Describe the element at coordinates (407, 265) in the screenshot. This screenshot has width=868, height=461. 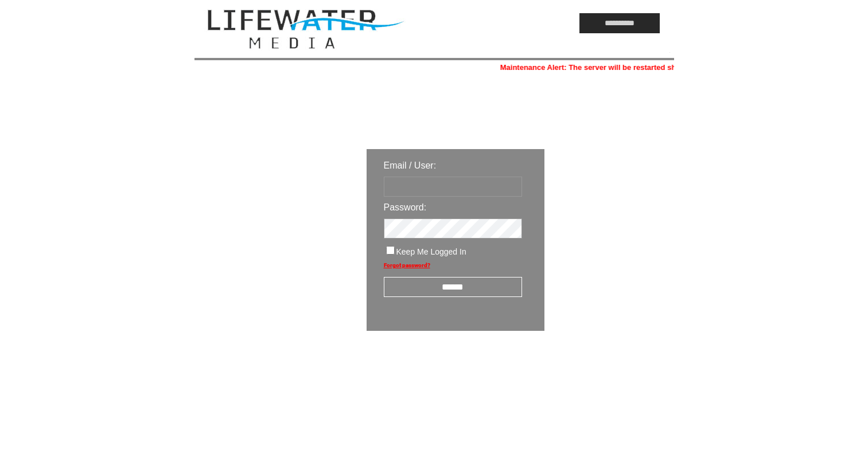
I see `a: Forgot password?` at that location.